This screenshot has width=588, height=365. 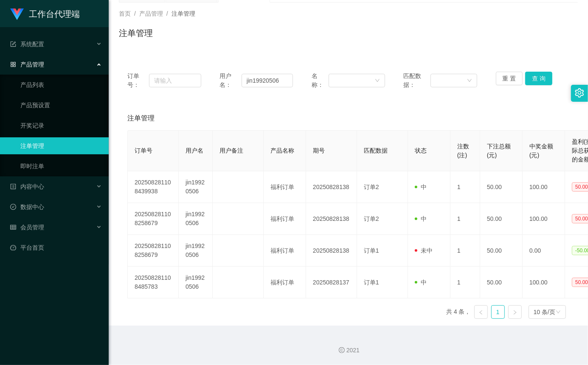 I want to click on td: 202508281108439938, so click(x=153, y=187).